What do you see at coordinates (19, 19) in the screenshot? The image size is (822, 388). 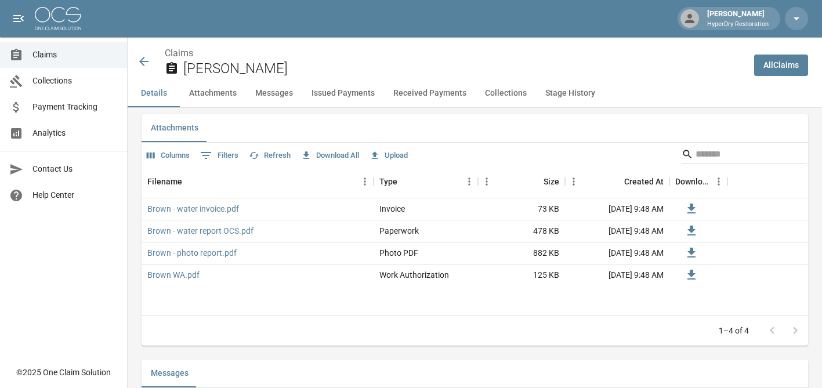 I see `button: open drawer` at bounding box center [19, 19].